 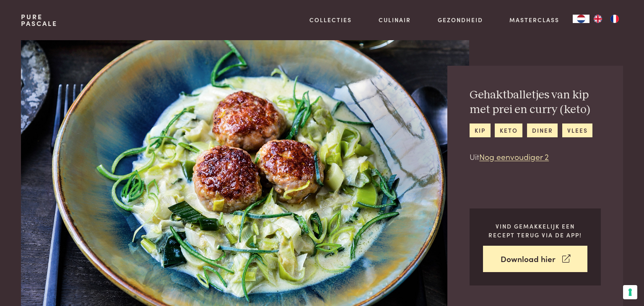 I want to click on ul: Language list, so click(x=606, y=19).